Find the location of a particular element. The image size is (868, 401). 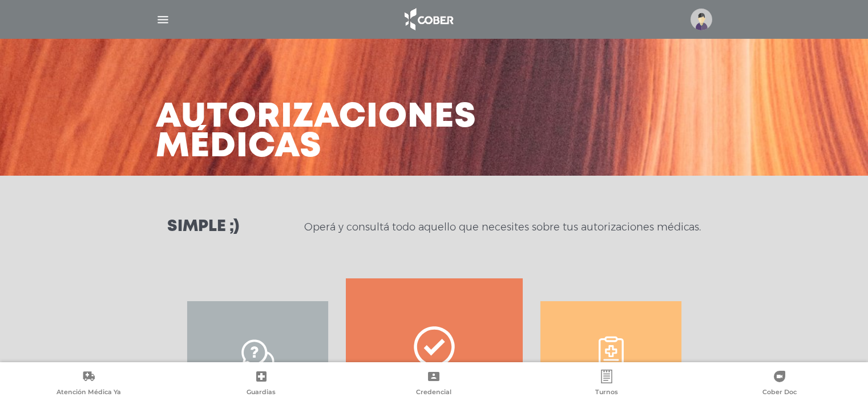

a: Turnos is located at coordinates (607, 384).